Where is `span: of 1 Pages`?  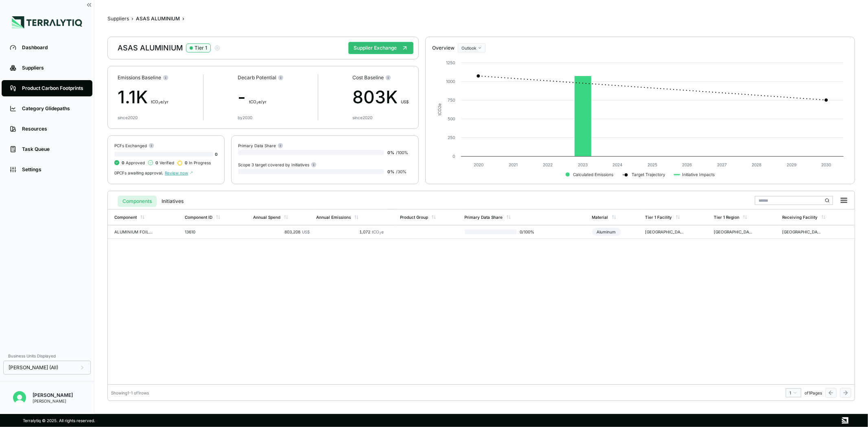 span: of 1 Pages is located at coordinates (813, 393).